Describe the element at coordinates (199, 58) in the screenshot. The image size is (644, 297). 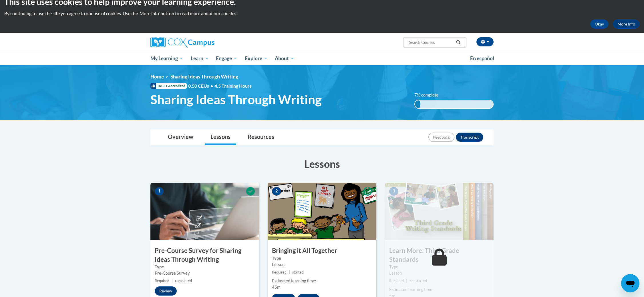
I see `span: Learn` at that location.